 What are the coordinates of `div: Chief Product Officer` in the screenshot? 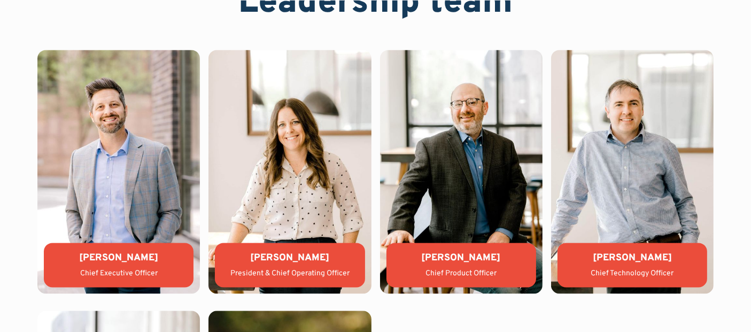 It's located at (461, 274).